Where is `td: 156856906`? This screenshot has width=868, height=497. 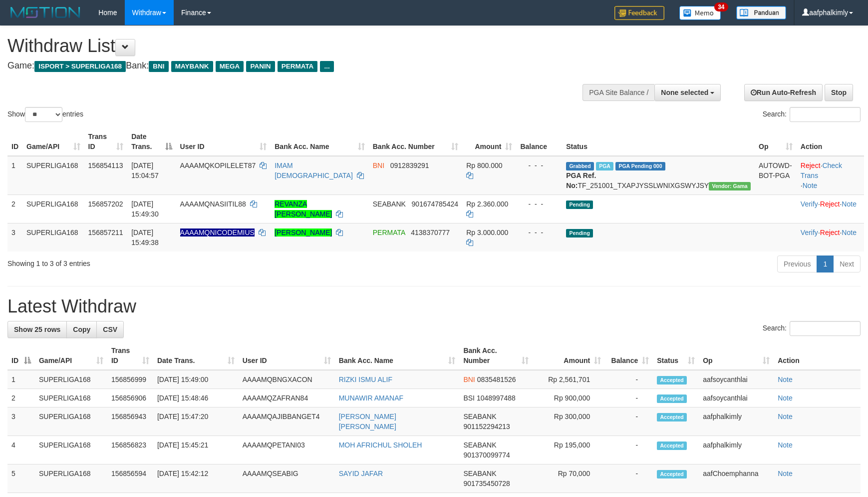
td: 156856906 is located at coordinates (130, 397).